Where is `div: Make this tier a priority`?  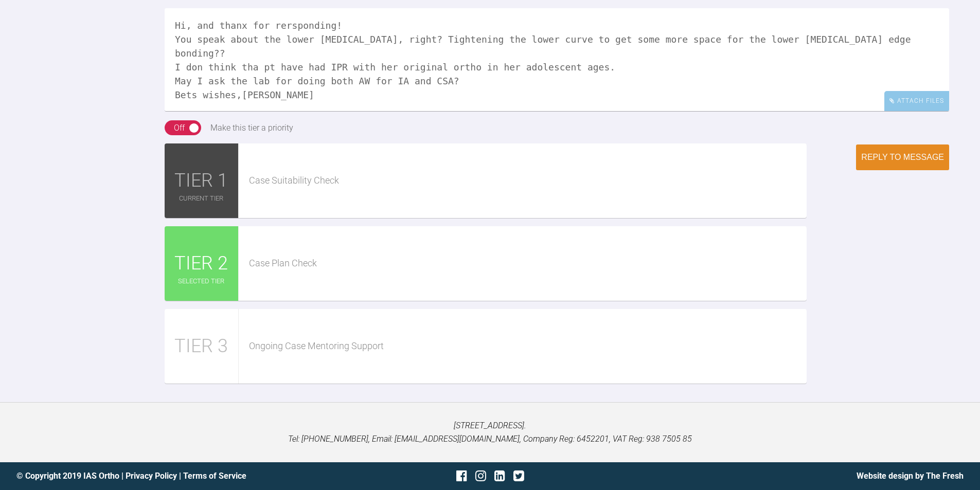
div: Make this tier a priority is located at coordinates (252, 128).